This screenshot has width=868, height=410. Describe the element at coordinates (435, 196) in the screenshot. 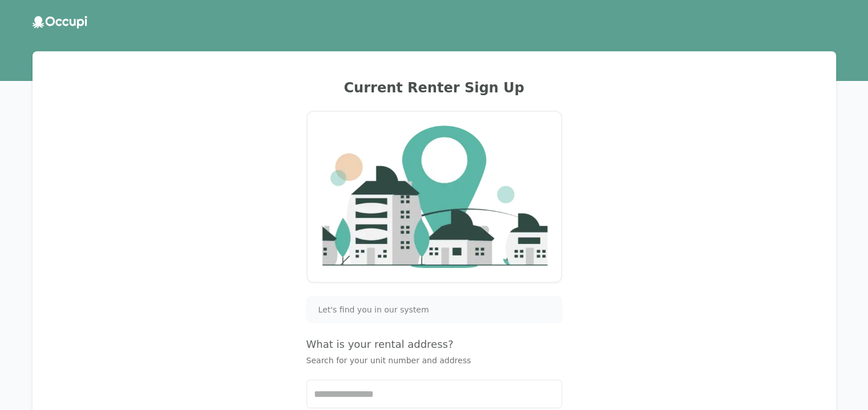

I see `img: Company Logo` at that location.